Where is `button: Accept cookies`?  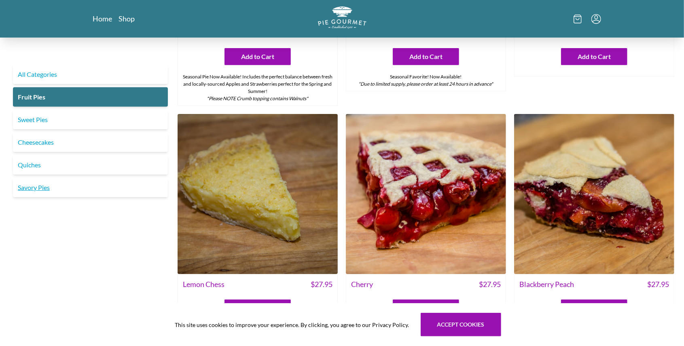 button: Accept cookies is located at coordinates (461, 325).